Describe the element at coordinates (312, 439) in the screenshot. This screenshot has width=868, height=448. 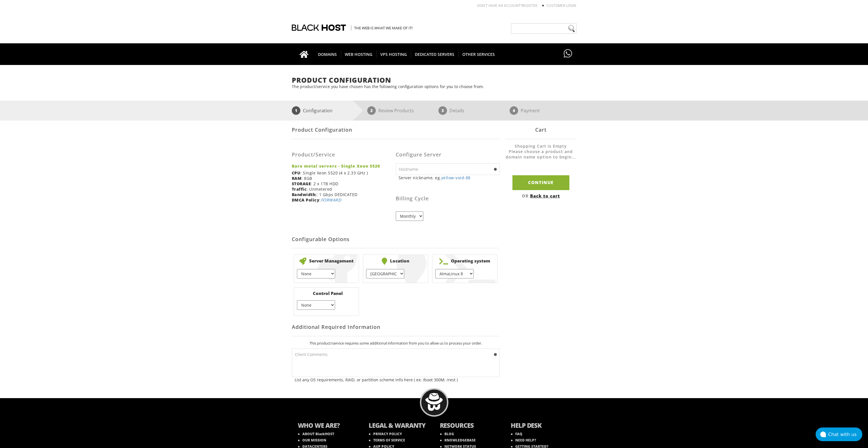
I see `a: OUR MISSION` at that location.